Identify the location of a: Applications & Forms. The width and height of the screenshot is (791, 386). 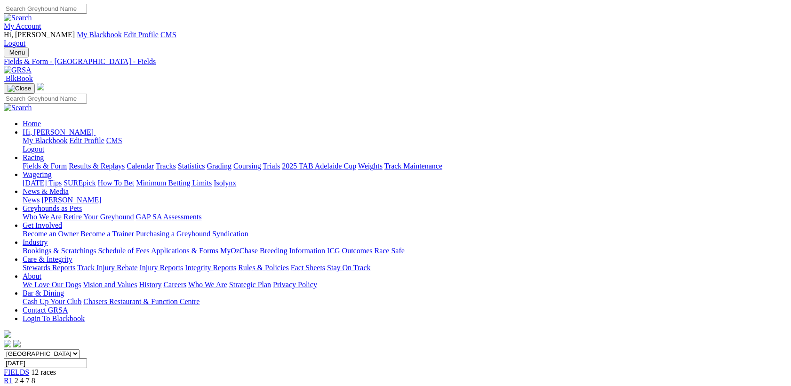
(185, 250).